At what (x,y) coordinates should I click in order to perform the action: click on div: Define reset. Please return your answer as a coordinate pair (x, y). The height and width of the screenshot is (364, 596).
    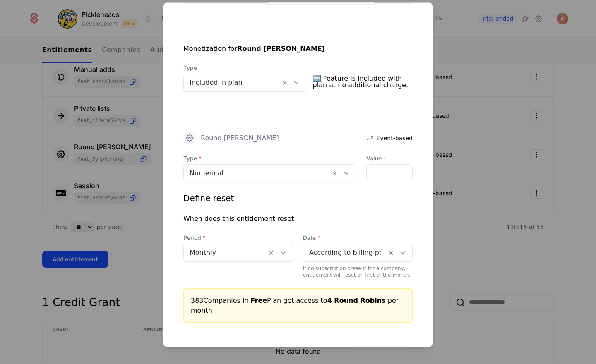
    Looking at the image, I should click on (209, 198).